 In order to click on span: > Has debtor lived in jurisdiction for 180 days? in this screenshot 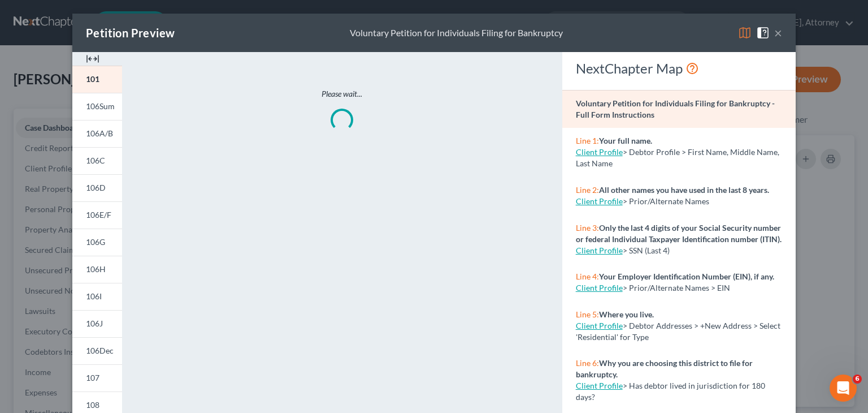, I will do `click(671, 391)`.